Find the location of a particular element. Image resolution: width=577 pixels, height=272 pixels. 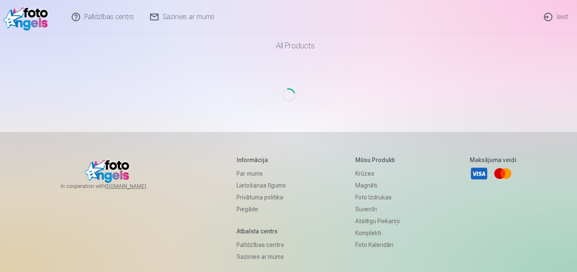

h5: Mūsu produkti is located at coordinates (377, 160).